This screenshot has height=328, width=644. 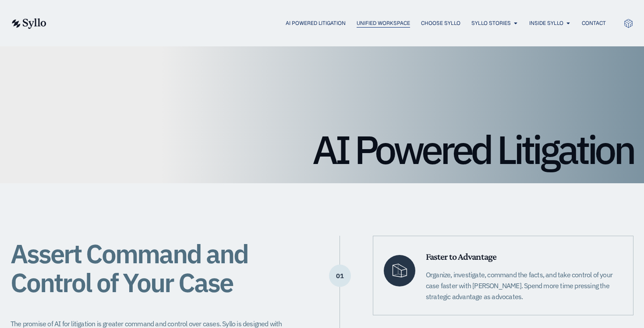 What do you see at coordinates (29, 24) in the screenshot?
I see `img: syllo` at bounding box center [29, 24].